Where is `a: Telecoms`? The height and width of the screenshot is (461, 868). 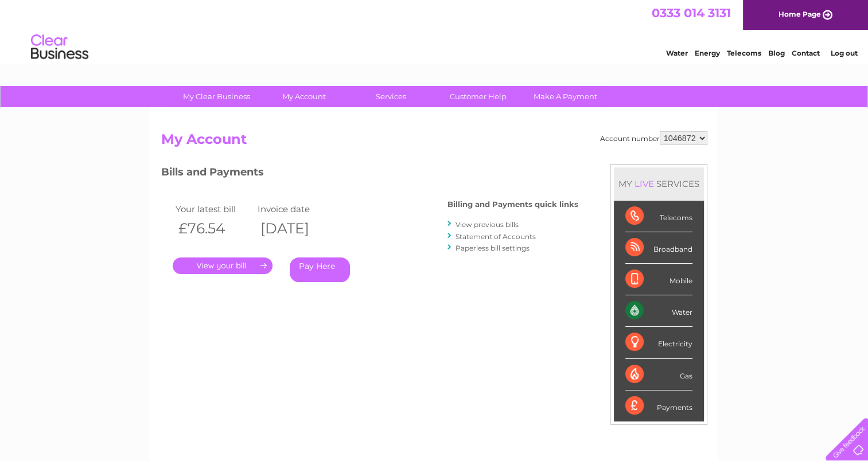 a: Telecoms is located at coordinates (744, 53).